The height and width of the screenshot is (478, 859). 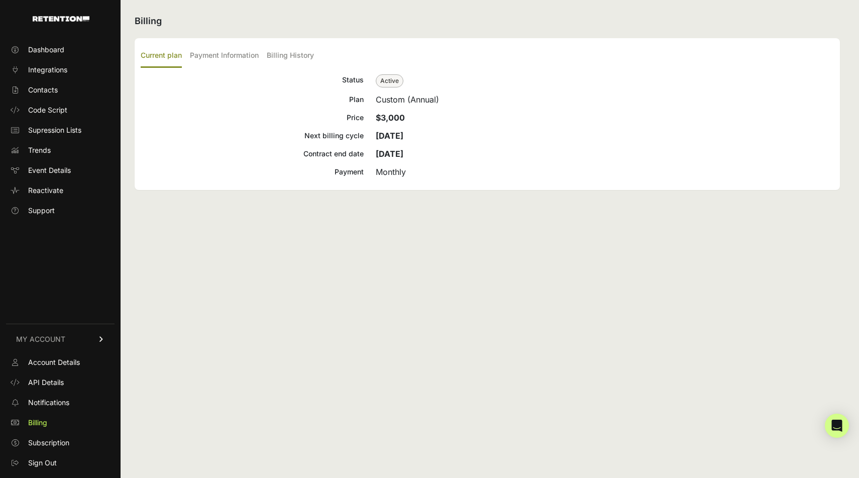 What do you see at coordinates (49, 170) in the screenshot?
I see `span: Event Details` at bounding box center [49, 170].